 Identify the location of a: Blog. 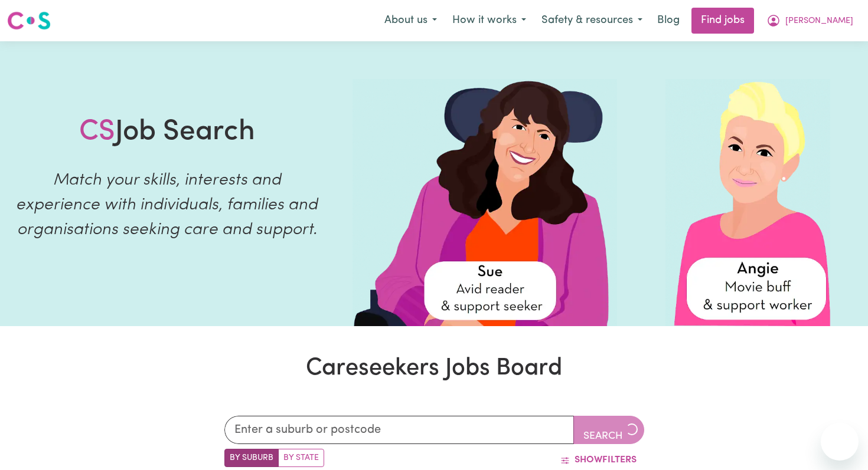
(668, 20).